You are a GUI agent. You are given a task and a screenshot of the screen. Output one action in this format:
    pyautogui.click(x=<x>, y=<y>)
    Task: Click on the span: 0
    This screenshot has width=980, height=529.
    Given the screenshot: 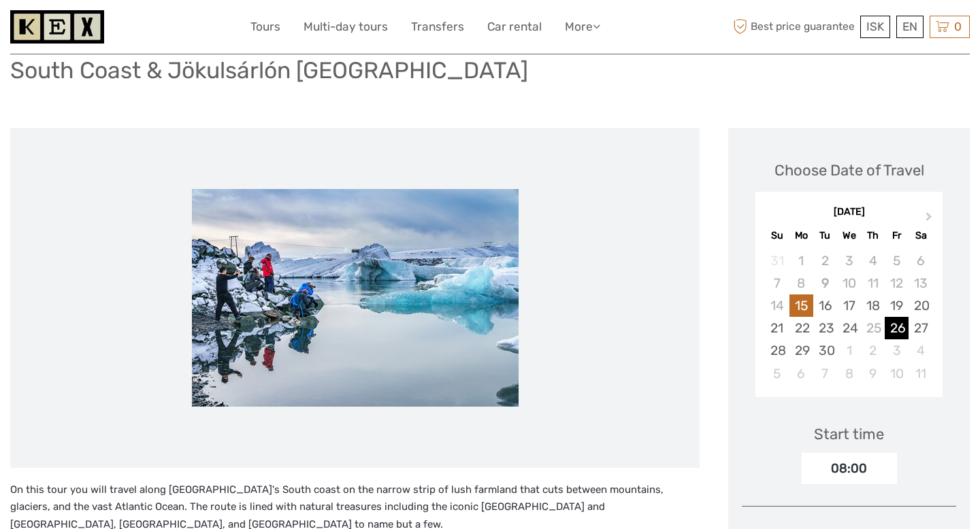 What is the action you would take?
    pyautogui.click(x=958, y=26)
    